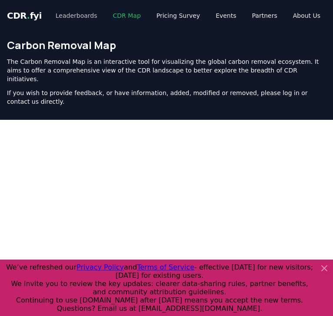 This screenshot has width=333, height=316. Describe the element at coordinates (166, 70) in the screenshot. I see `p: The Carbon Removal Map is an interactive tool for visualizing the global carbon removal ecosystem...` at that location.